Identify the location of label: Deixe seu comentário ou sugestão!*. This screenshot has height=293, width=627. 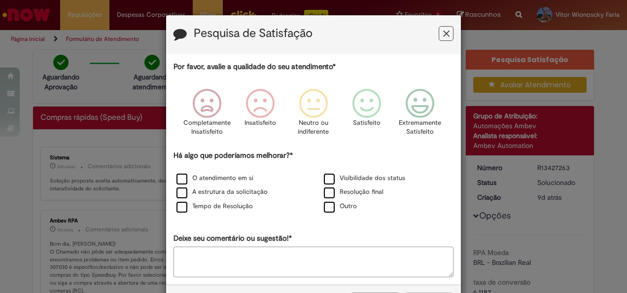
(232, 238).